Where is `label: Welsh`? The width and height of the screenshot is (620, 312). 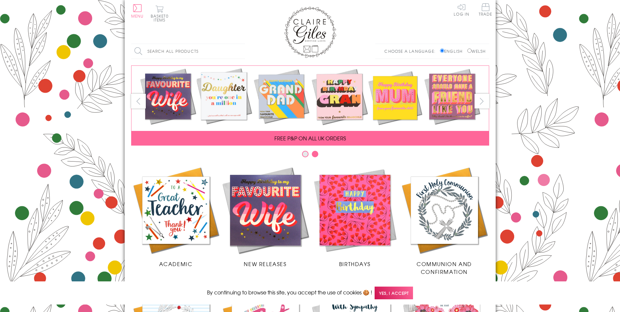 label: Welsh is located at coordinates (476, 51).